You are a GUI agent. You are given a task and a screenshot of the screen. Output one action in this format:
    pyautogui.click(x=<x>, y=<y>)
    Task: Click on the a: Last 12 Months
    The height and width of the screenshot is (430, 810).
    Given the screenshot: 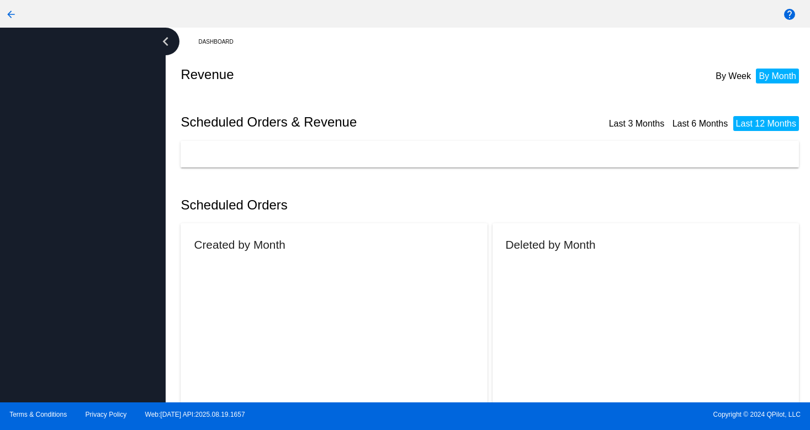 What is the action you would take?
    pyautogui.click(x=766, y=123)
    